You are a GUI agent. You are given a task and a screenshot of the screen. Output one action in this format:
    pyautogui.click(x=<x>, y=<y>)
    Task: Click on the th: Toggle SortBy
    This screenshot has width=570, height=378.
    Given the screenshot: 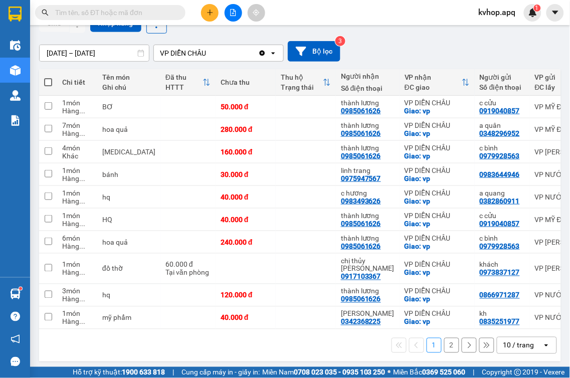 What is the action you would take?
    pyautogui.click(x=306, y=82)
    